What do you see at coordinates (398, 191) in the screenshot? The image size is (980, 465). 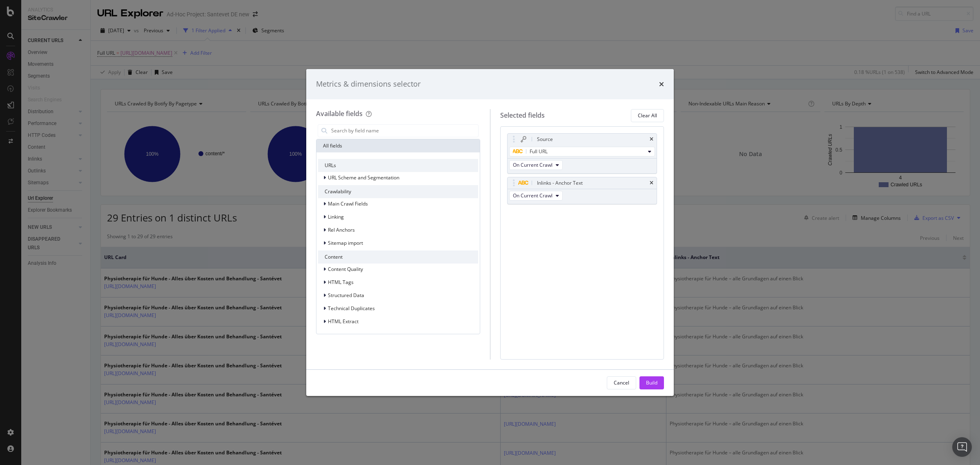 I see `div: Crawlability` at bounding box center [398, 191].